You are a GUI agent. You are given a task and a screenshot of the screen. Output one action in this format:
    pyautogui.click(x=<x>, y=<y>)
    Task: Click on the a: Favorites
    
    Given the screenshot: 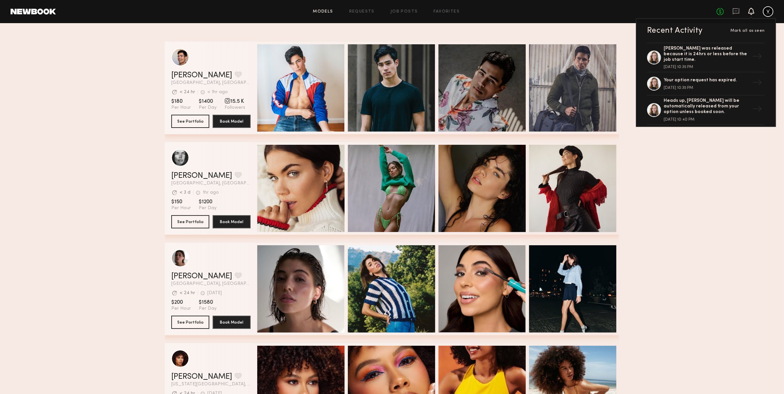 What is the action you would take?
    pyautogui.click(x=447, y=12)
    